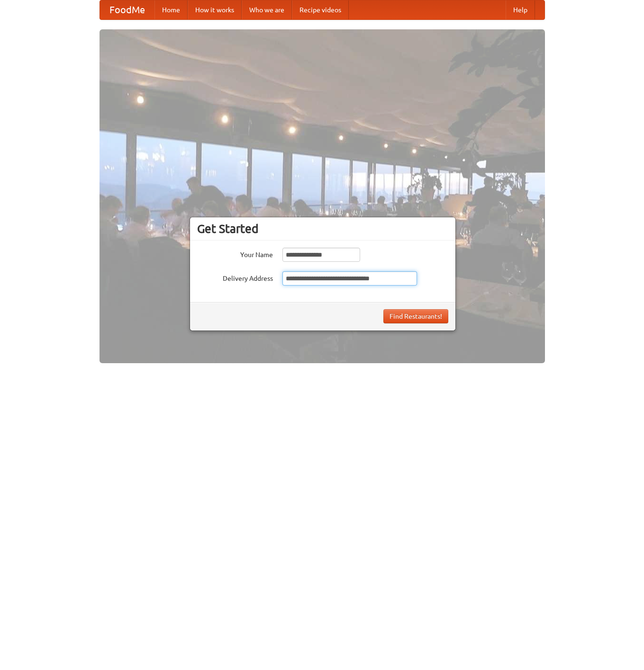 The image size is (644, 670). I want to click on a: Who we are, so click(267, 10).